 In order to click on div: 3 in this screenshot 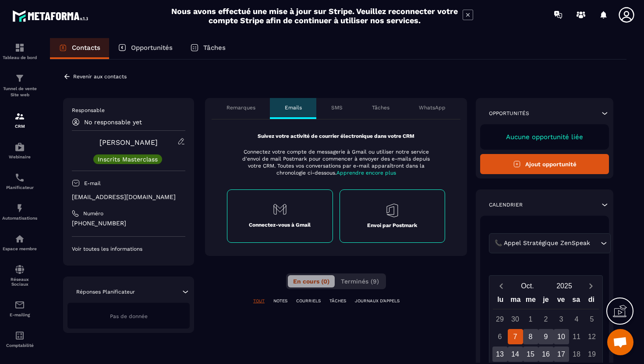, I will do `click(561, 319)`.